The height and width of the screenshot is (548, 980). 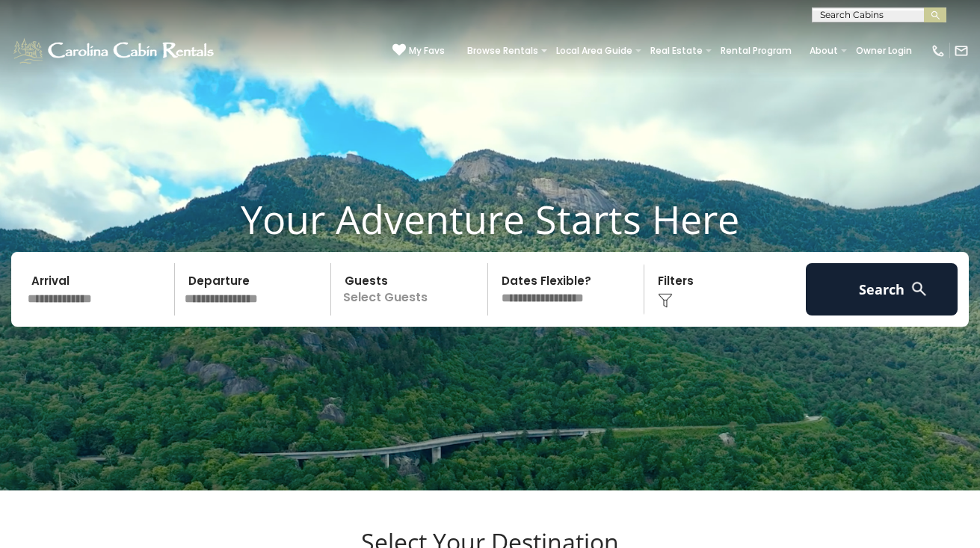 What do you see at coordinates (114, 51) in the screenshot?
I see `img: White-1-1-2.png` at bounding box center [114, 51].